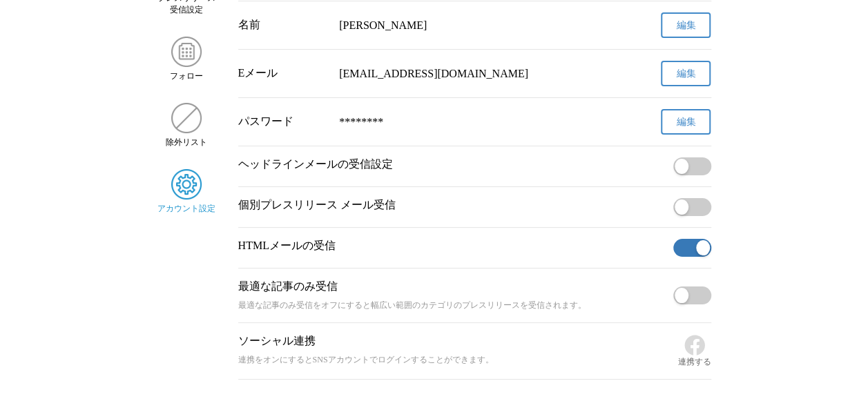  I want to click on img: フォロー, so click(186, 51).